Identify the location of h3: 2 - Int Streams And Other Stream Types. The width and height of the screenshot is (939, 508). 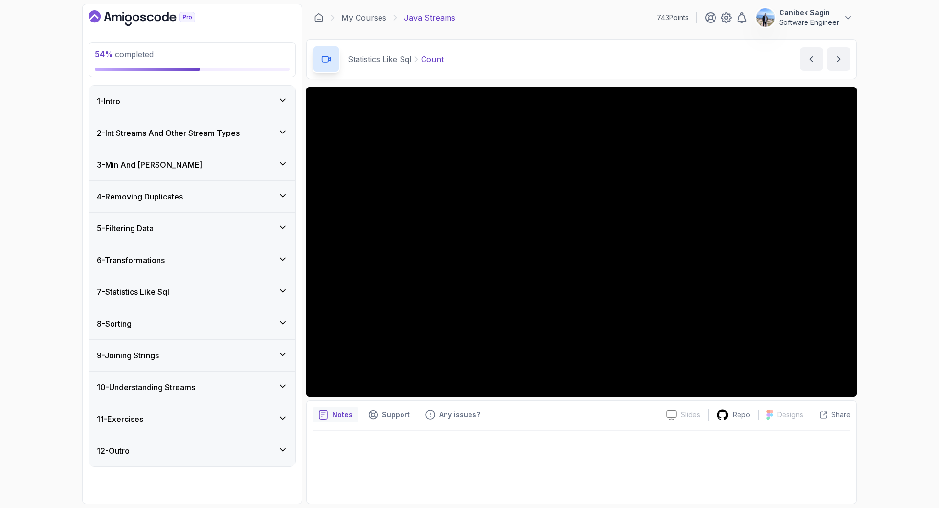
(168, 133).